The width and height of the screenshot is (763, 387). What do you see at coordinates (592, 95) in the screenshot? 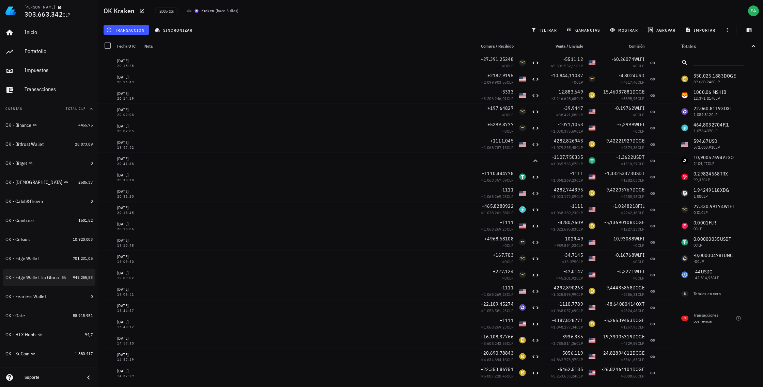
I see `div: DOGE-icon` at bounding box center [592, 95].